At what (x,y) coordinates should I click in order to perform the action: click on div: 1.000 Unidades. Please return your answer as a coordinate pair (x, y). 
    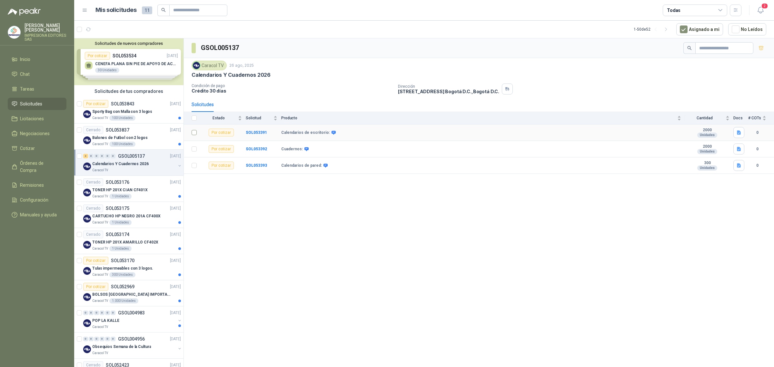
    Looking at the image, I should click on (124, 301).